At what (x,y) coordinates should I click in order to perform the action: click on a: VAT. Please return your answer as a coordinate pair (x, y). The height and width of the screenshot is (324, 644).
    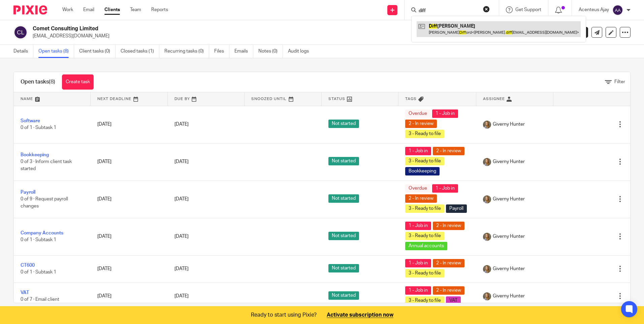
    Looking at the image, I should click on (25, 293).